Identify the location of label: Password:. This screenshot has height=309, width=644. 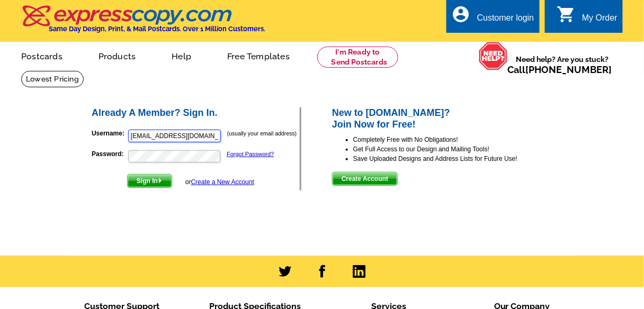
(109, 154).